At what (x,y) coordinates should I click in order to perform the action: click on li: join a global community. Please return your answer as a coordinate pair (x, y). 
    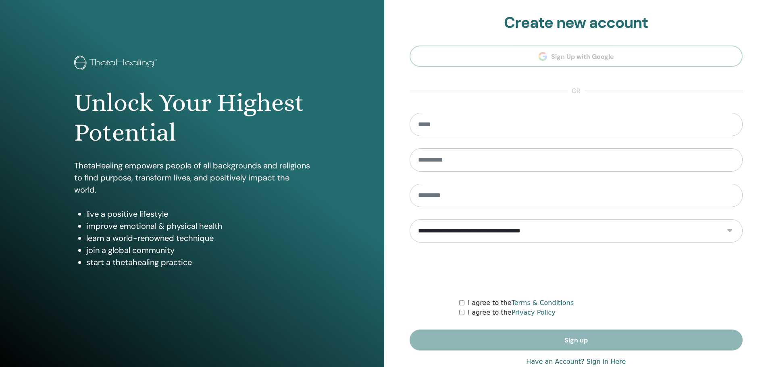
    Looking at the image, I should click on (198, 250).